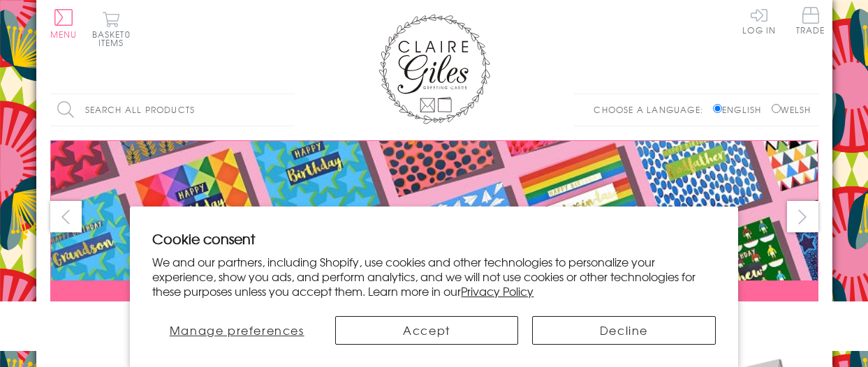 Image resolution: width=868 pixels, height=367 pixels. I want to click on span: Trade, so click(811, 20).